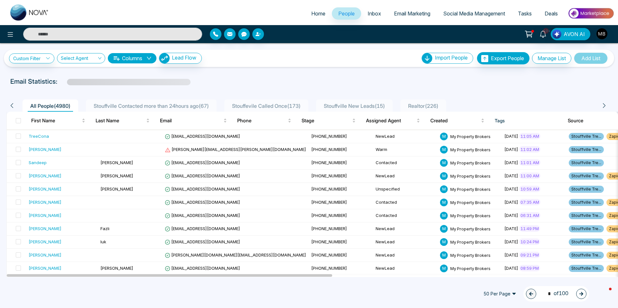  I want to click on span: 50 Per Page, so click(500, 294).